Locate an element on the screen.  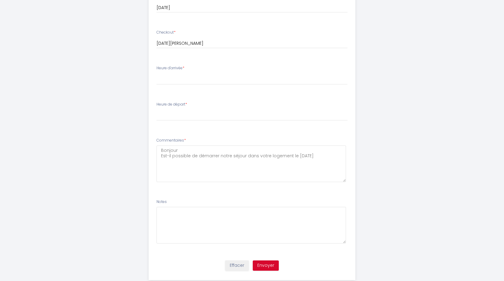
label: Checkout is located at coordinates (166, 32).